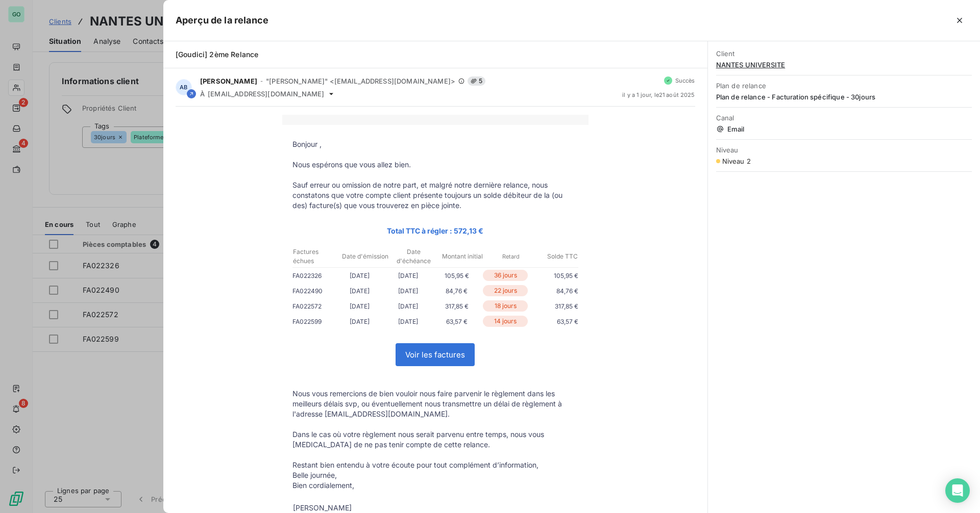 The height and width of the screenshot is (513, 980). Describe the element at coordinates (217, 54) in the screenshot. I see `span: [Goudici] 2ème Relance` at that location.